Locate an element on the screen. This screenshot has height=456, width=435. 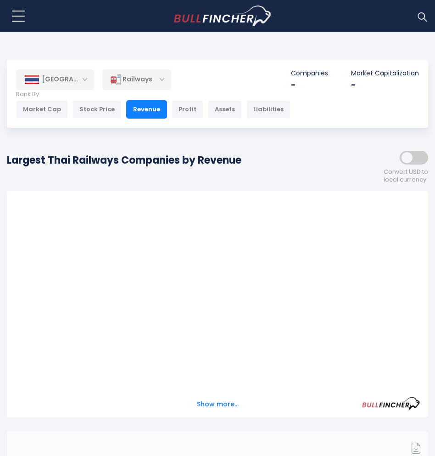
a: Go to homepage is located at coordinates (223, 16).